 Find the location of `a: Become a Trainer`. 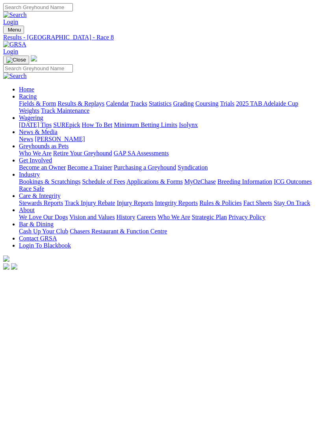

a: Become a Trainer is located at coordinates (90, 167).